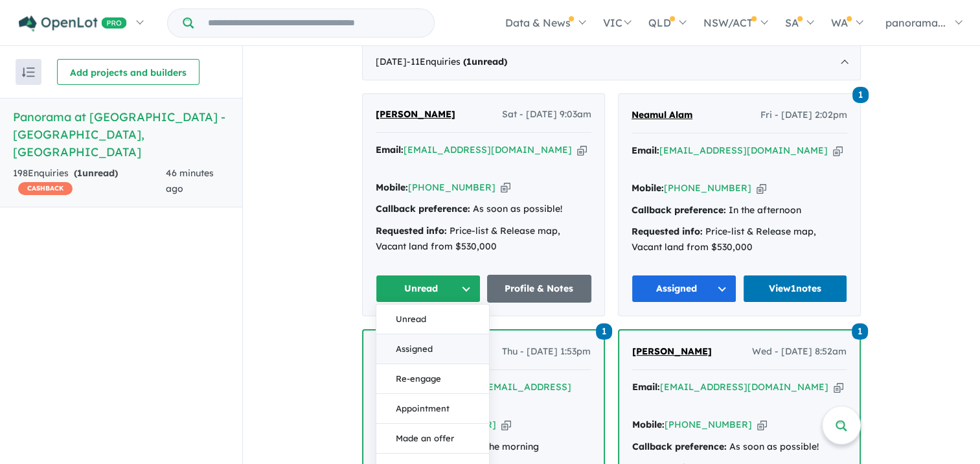 This screenshot has height=464, width=980. I want to click on span: panorama..., so click(915, 22).